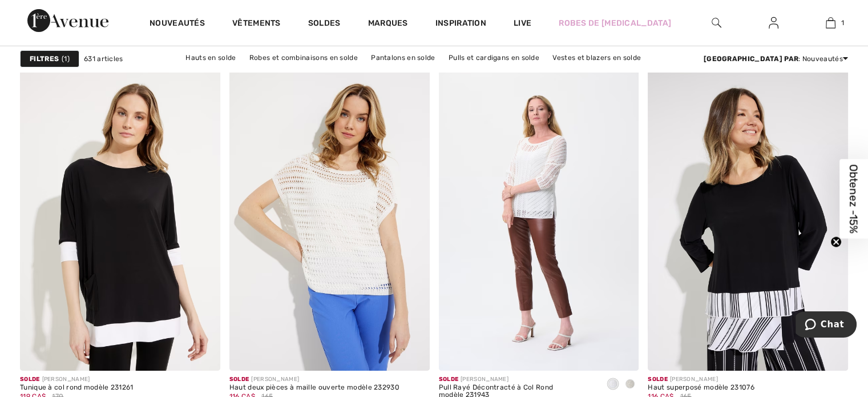 The height and width of the screenshot is (397, 868). I want to click on span: 631 articles, so click(104, 59).